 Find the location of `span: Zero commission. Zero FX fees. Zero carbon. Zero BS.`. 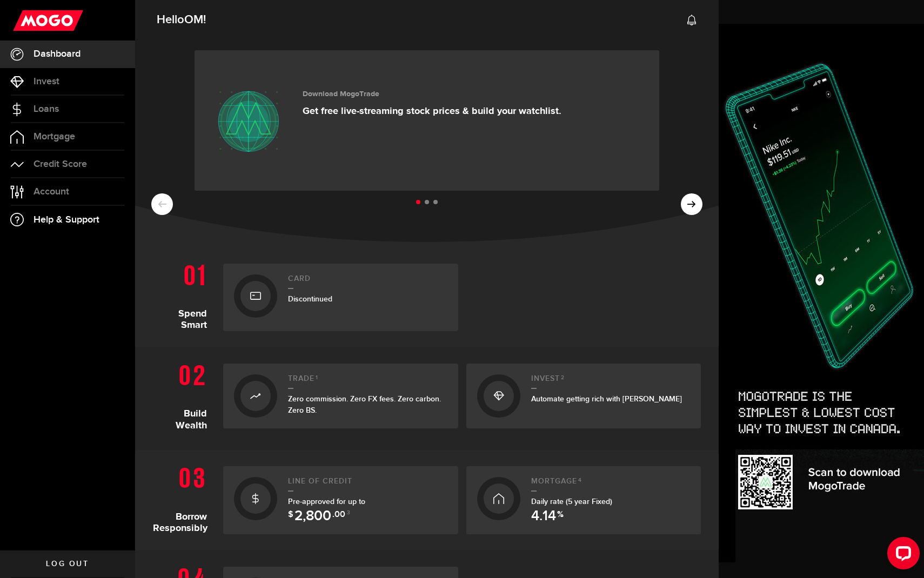

span: Zero commission. Zero FX fees. Zero carbon. Zero BS. is located at coordinates (364, 405).